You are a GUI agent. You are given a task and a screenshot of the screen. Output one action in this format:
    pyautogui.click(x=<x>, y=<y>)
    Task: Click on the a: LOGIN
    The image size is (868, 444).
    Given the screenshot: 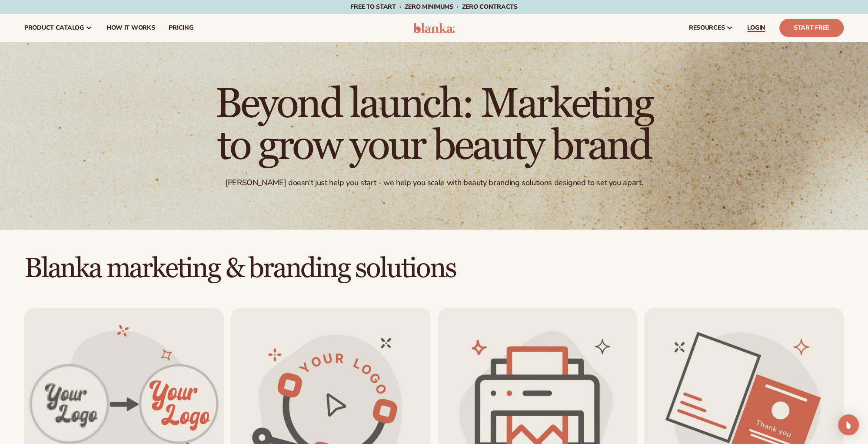 What is the action you would take?
    pyautogui.click(x=757, y=28)
    